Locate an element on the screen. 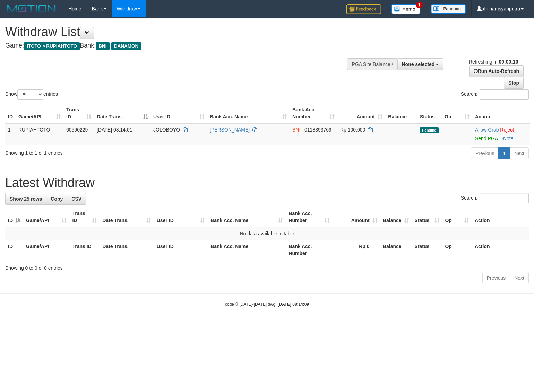 This screenshot has width=534, height=380. th: Balance: activate to sort column ascending is located at coordinates (396, 217).